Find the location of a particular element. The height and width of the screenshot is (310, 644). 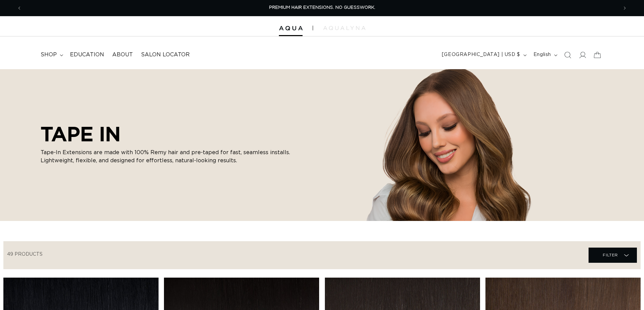

span: Salon Locator is located at coordinates (166, 55).